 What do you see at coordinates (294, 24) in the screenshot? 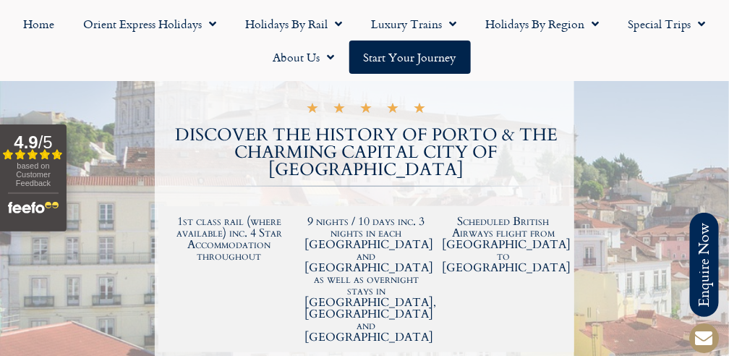
I see `a: Holidays by Rail` at bounding box center [294, 24].